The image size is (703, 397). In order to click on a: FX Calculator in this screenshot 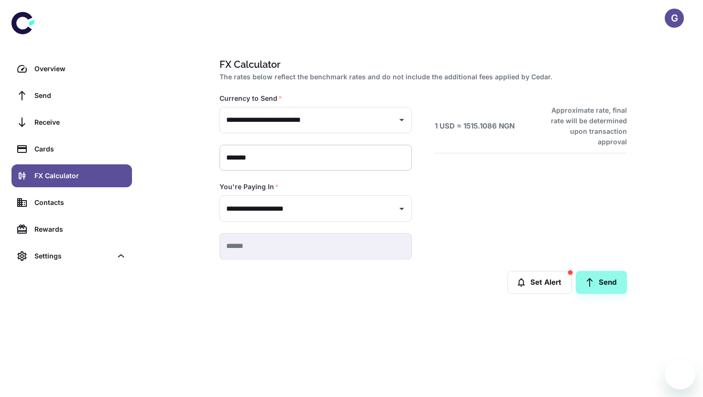, I will do `click(72, 176)`.